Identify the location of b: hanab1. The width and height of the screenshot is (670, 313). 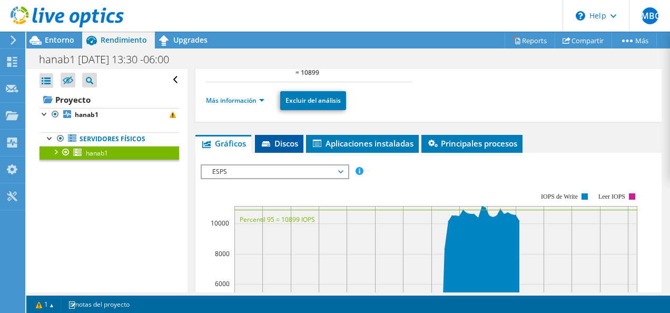
(86, 114).